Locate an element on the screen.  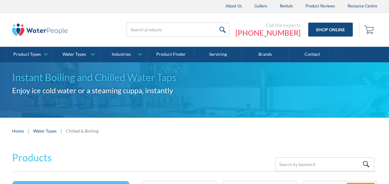
h2: Products is located at coordinates (32, 158).